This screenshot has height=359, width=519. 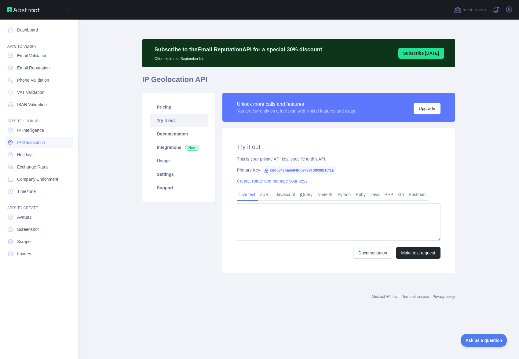 I want to click on span: Email Reputation, so click(x=33, y=68).